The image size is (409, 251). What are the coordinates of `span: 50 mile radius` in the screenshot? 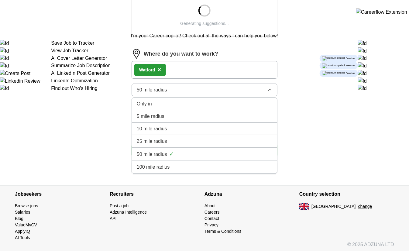 It's located at (152, 154).